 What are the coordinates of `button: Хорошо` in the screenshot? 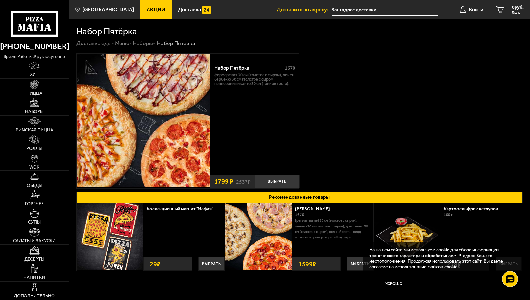 It's located at (394, 283).